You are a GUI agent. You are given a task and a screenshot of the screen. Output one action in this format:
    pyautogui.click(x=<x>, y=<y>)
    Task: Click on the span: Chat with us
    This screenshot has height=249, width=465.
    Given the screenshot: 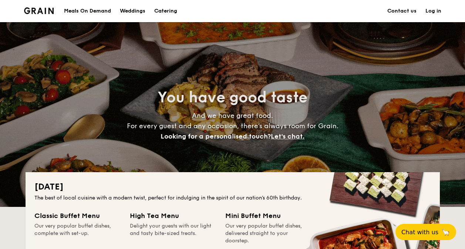 What is the action you would take?
    pyautogui.click(x=420, y=232)
    